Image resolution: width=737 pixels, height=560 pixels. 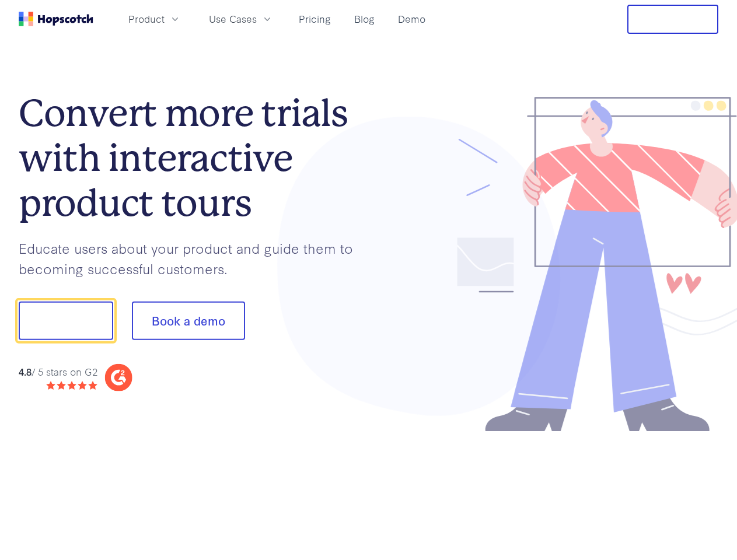 What do you see at coordinates (411, 19) in the screenshot?
I see `a: Demo` at bounding box center [411, 19].